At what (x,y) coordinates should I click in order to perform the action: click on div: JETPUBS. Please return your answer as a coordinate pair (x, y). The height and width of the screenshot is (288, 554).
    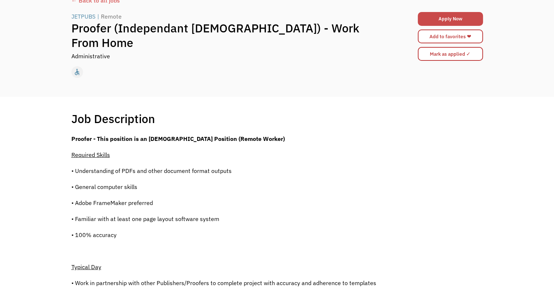
    Looking at the image, I should click on (83, 16).